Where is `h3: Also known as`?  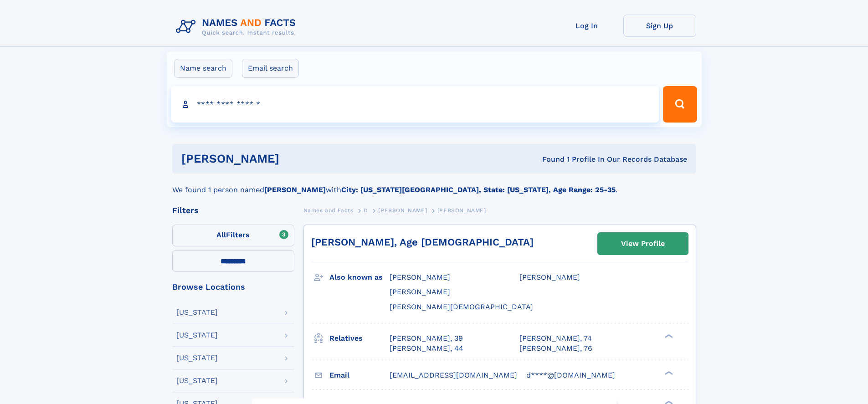
h3: Also known as is located at coordinates (360, 277).